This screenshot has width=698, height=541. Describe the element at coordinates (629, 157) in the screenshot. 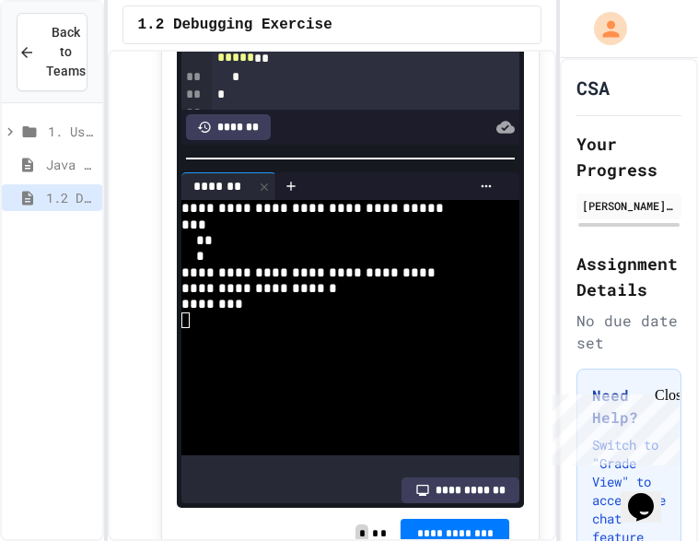

I see `h2: Your Progress` at that location.